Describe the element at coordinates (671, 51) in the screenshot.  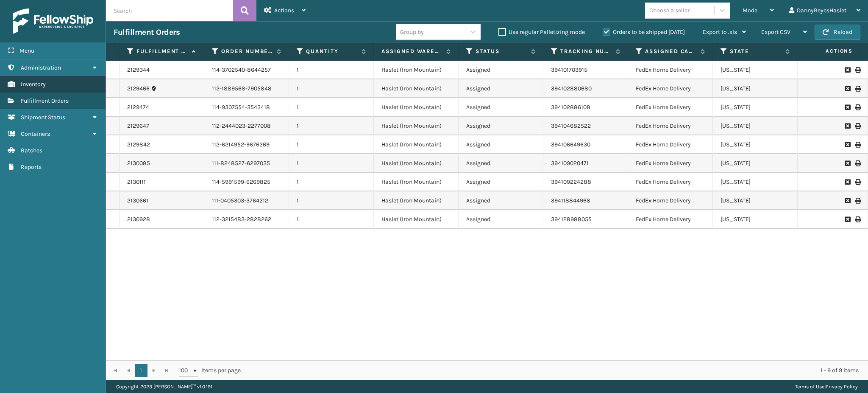
I see `label: Assigned Carrier Service` at that location.